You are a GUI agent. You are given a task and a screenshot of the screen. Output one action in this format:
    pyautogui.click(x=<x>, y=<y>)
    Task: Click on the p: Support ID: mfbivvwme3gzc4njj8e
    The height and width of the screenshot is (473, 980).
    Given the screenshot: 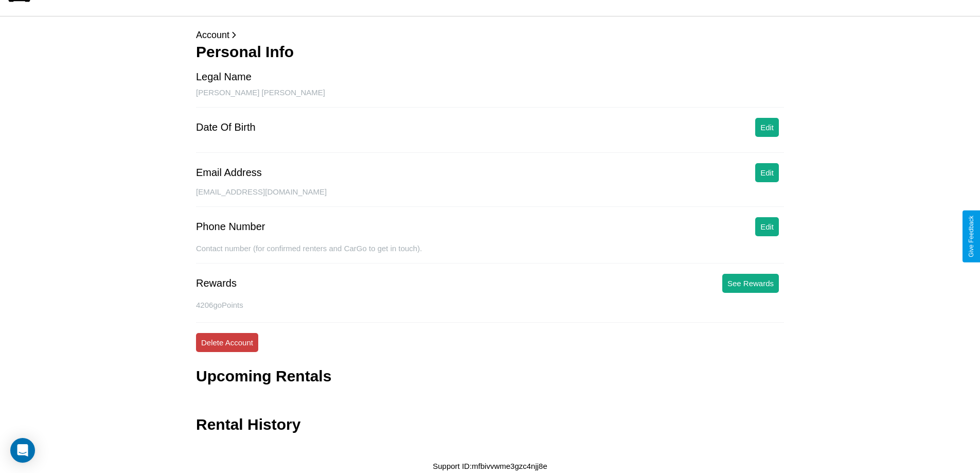 What is the action you would take?
    pyautogui.click(x=490, y=466)
    